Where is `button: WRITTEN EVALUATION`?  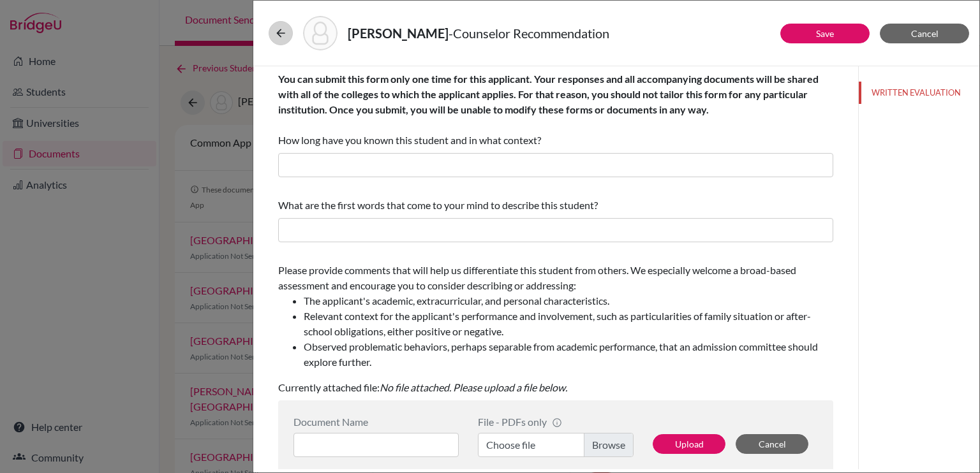 button: WRITTEN EVALUATION is located at coordinates (918, 92).